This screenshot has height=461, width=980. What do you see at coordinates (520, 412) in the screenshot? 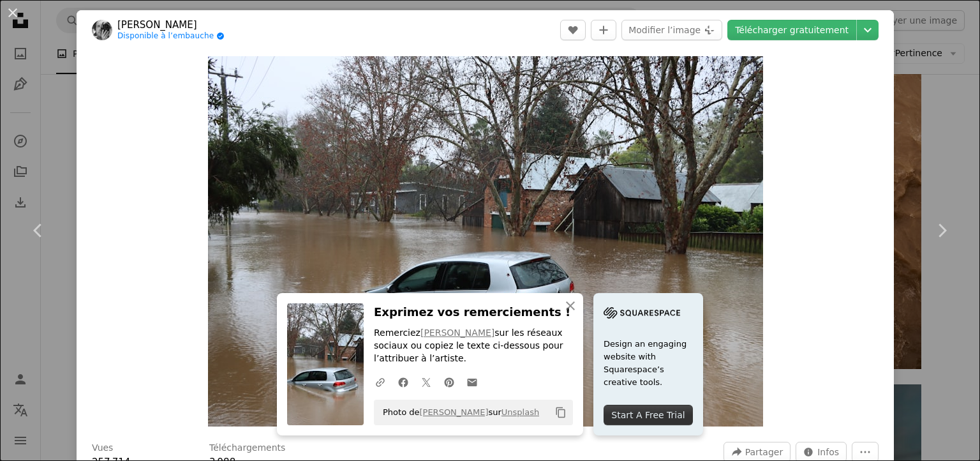
I see `a: Unsplash` at bounding box center [520, 412].